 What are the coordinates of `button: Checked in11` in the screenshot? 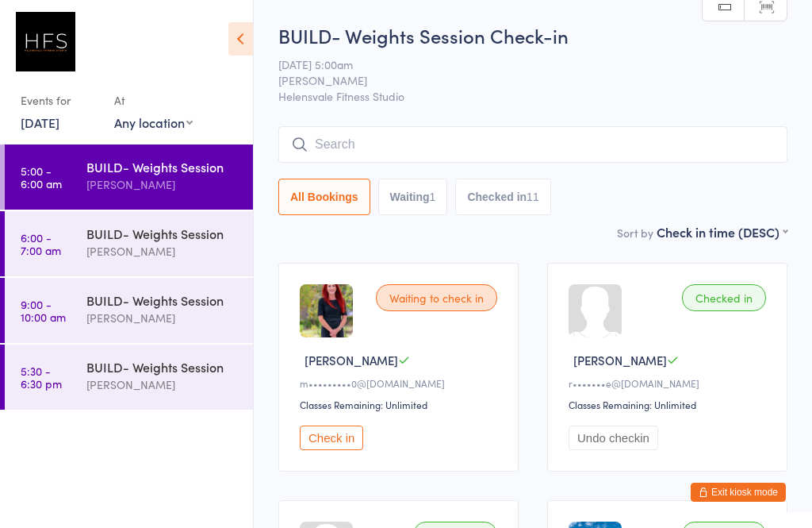 It's located at (503, 197).